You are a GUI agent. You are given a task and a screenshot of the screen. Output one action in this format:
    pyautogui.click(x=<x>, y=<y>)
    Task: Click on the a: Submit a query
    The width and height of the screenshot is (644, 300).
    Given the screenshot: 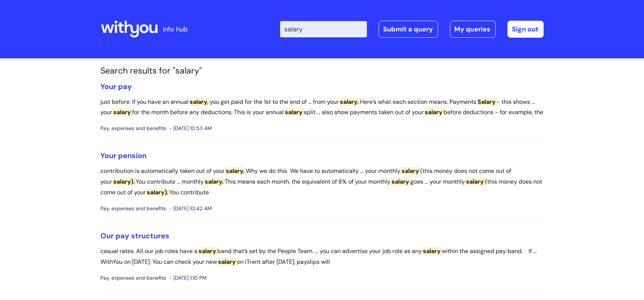 What is the action you would take?
    pyautogui.click(x=408, y=29)
    